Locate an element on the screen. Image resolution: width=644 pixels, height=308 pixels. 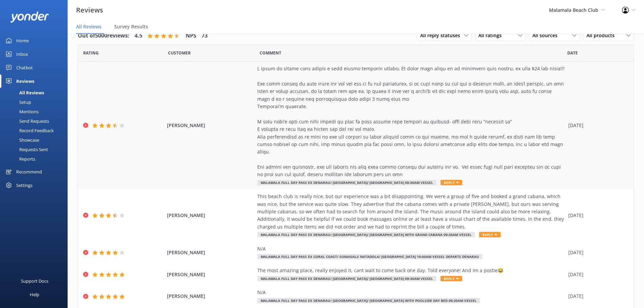
div: Reports is located at coordinates (20, 159).